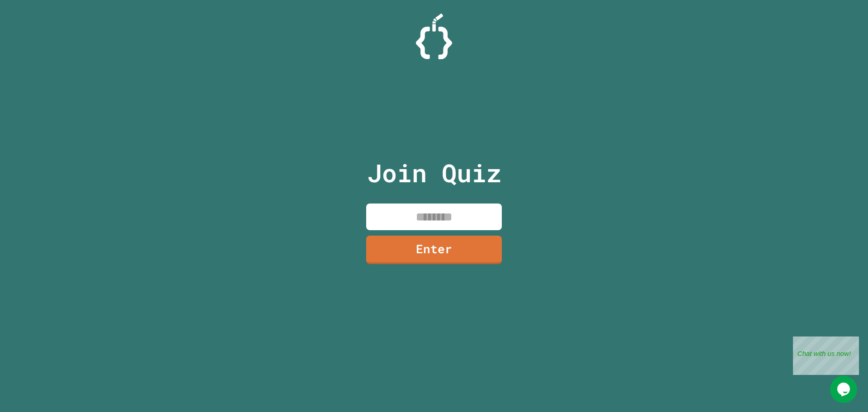 This screenshot has height=412, width=868. What do you see at coordinates (434, 173) in the screenshot?
I see `p: Join Quiz` at bounding box center [434, 173].